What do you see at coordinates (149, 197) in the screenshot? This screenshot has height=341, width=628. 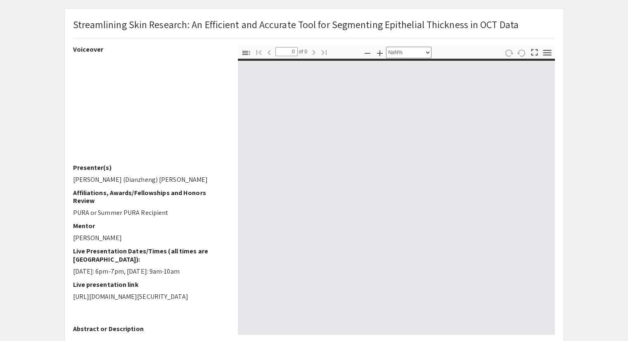 I see `h2: Affiliations, Awards/Fellowships and Honors Review` at bounding box center [149, 197].